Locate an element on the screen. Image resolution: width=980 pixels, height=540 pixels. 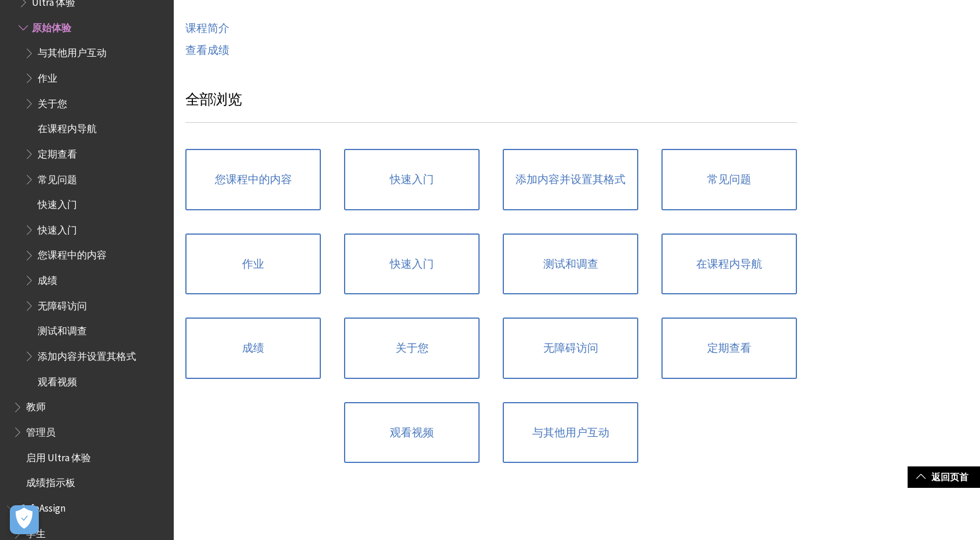
a: 您课程中的内容 is located at coordinates (253, 180).